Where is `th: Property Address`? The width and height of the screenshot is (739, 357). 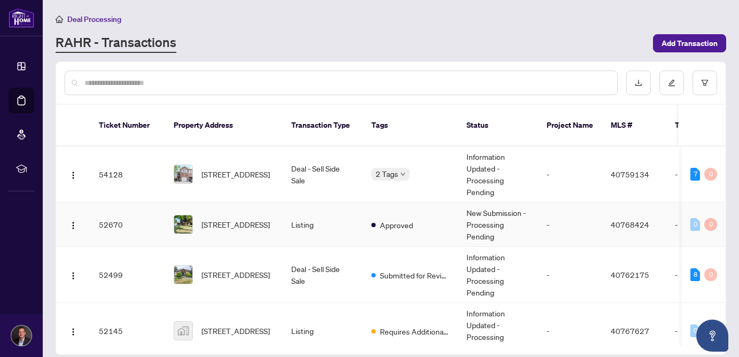
th: Property Address is located at coordinates (224, 126).